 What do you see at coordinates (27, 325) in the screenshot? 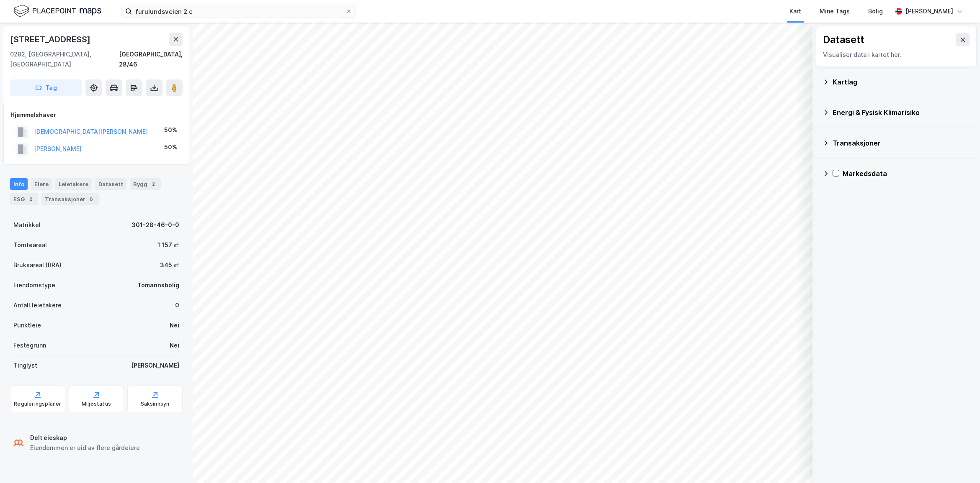
I see `div: Punktleie` at bounding box center [27, 325].